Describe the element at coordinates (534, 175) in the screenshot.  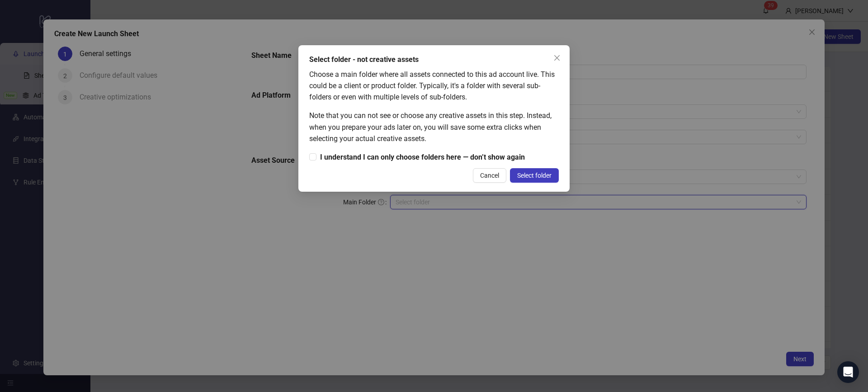
I see `button: Select folder` at that location.